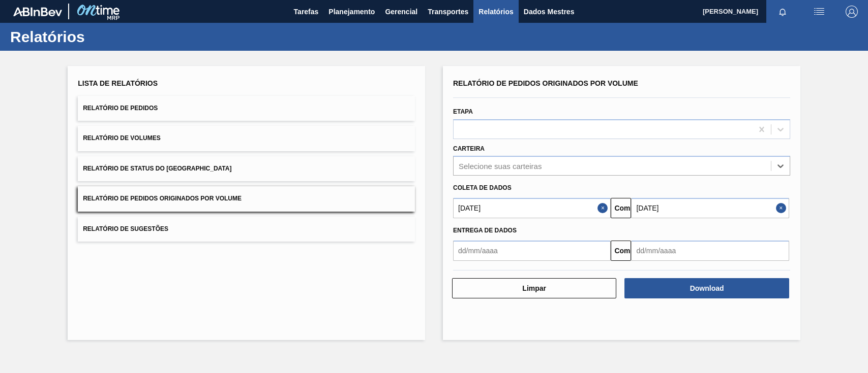 The height and width of the screenshot is (373, 868). I want to click on font: Entrega de dados, so click(484, 230).